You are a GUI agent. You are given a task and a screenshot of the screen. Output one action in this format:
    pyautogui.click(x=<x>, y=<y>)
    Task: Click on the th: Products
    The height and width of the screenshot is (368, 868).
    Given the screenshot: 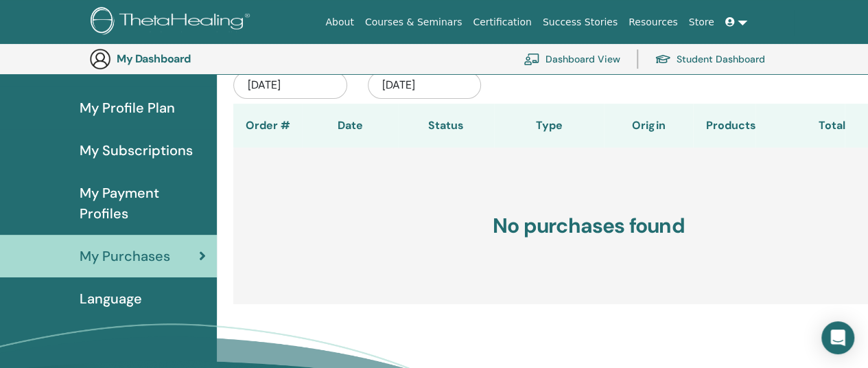 What is the action you would take?
    pyautogui.click(x=724, y=126)
    